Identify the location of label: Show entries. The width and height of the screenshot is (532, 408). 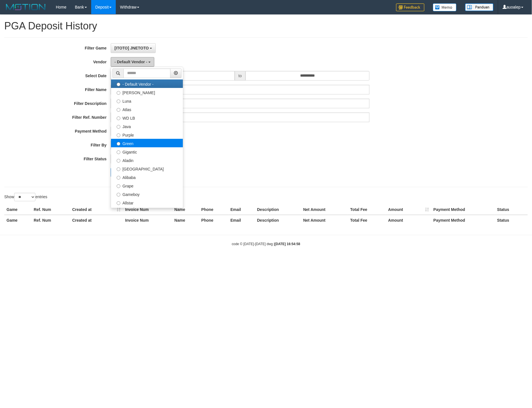
(26, 197).